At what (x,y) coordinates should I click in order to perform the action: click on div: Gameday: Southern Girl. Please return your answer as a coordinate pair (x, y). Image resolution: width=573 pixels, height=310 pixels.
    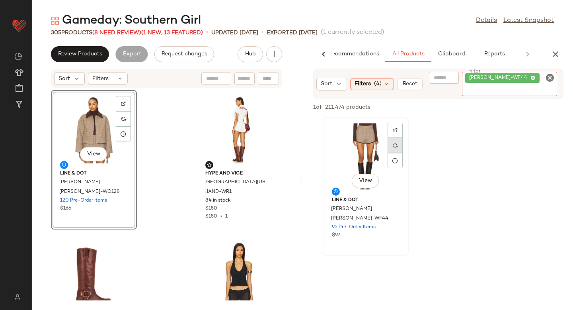
    Looking at the image, I should click on (126, 21).